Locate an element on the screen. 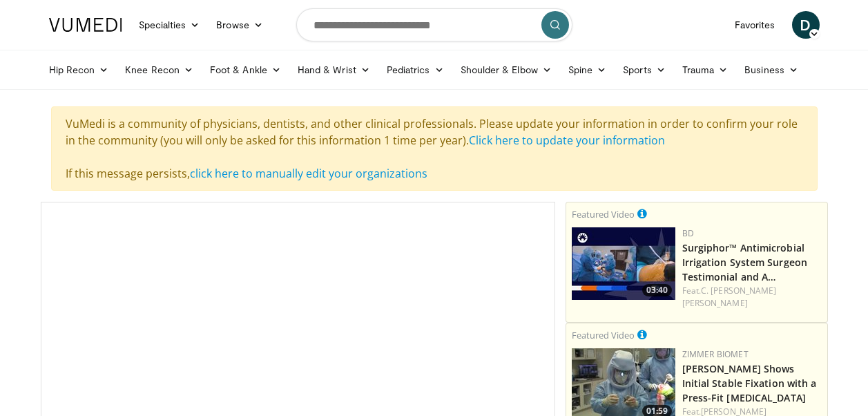 This screenshot has width=868, height=416. input: Search topics, interventions is located at coordinates (434, 25).